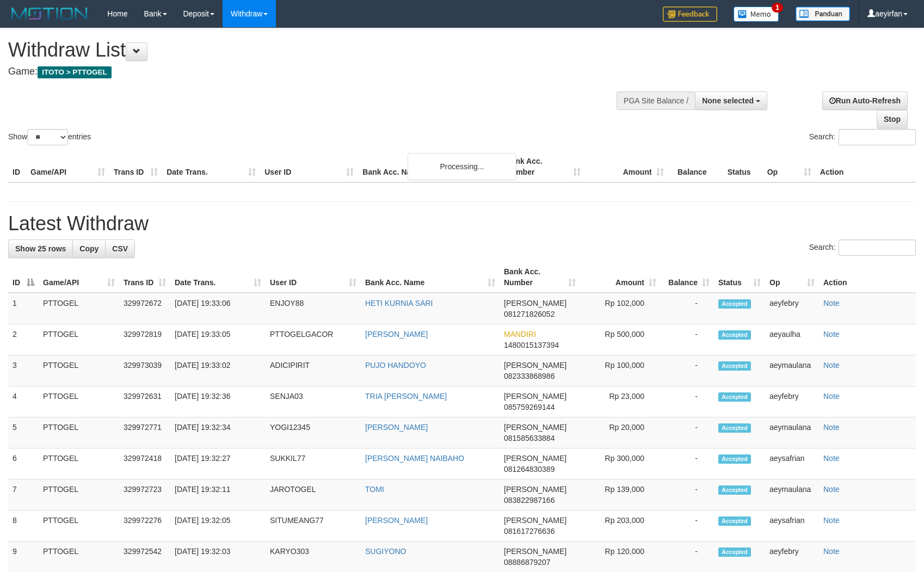 This screenshot has height=572, width=924. Describe the element at coordinates (309, 167) in the screenshot. I see `th: User ID` at that location.